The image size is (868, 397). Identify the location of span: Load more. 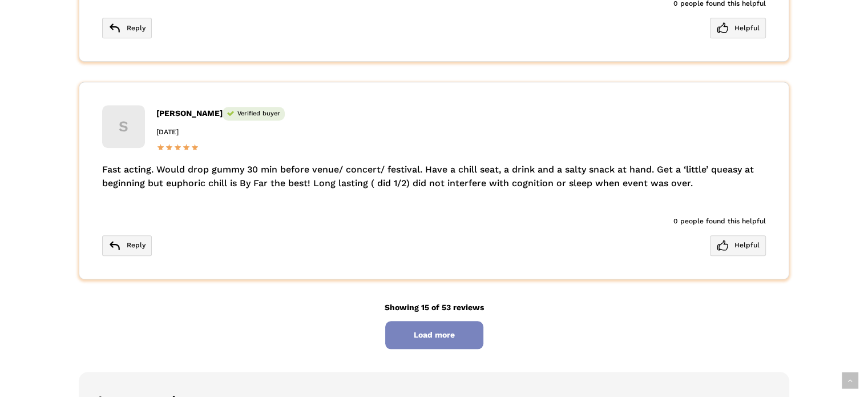
(434, 335).